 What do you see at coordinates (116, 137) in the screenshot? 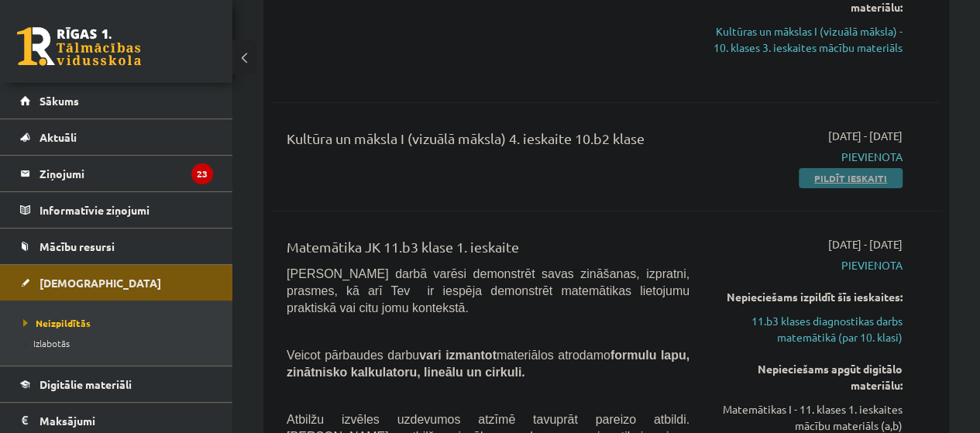
I see `a: Aktuāli` at bounding box center [116, 137].